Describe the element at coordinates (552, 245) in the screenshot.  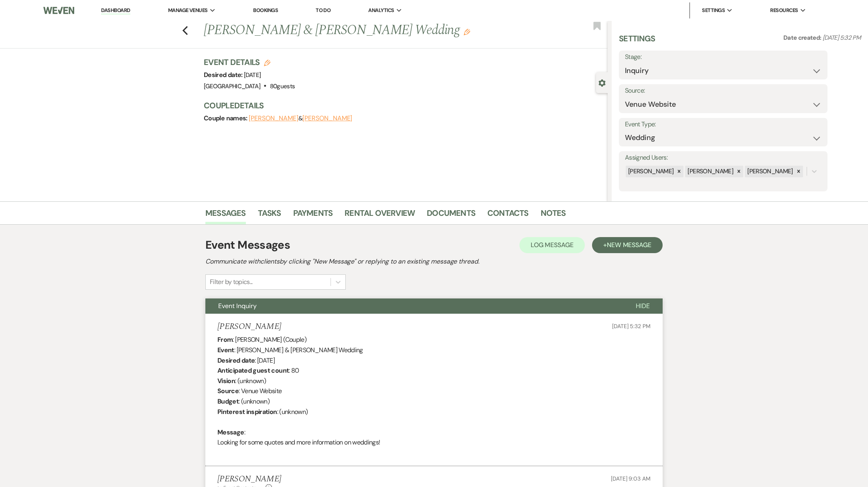
I see `button: Log Message` at that location.